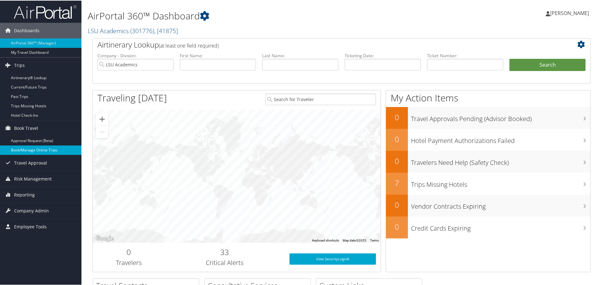  What do you see at coordinates (488, 205) in the screenshot?
I see `a: 0Vendor Contracts Expiring` at bounding box center [488, 205].